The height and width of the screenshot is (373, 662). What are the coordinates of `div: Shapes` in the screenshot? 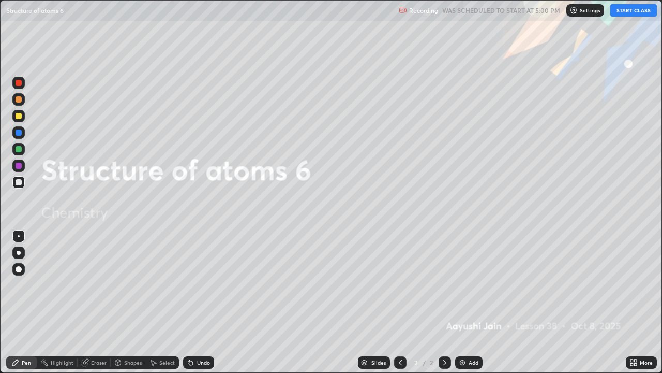 It's located at (133, 362).